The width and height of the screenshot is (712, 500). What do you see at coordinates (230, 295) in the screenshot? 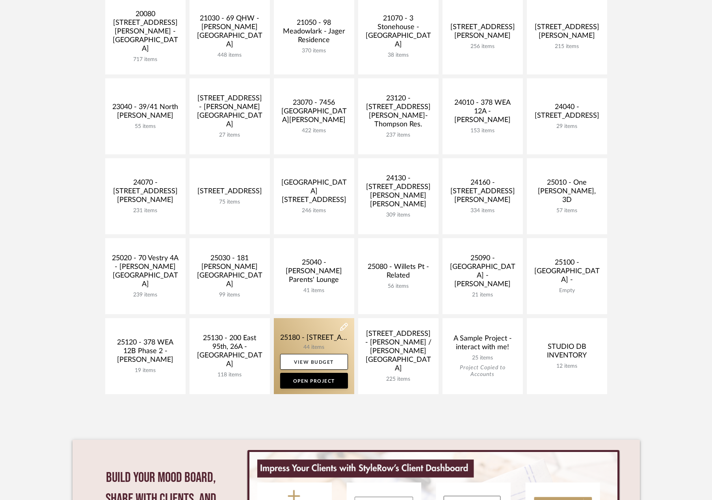
I see `div: 99 items` at bounding box center [230, 295].